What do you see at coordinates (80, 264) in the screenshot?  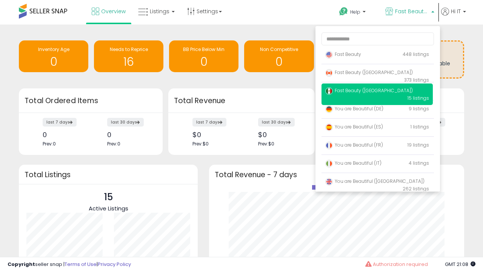 I see `a: Terms of Use` at bounding box center [80, 264].